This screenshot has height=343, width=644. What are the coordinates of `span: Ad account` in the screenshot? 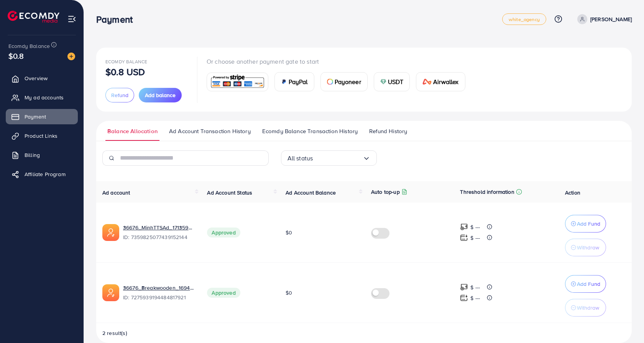 It's located at (116, 192).